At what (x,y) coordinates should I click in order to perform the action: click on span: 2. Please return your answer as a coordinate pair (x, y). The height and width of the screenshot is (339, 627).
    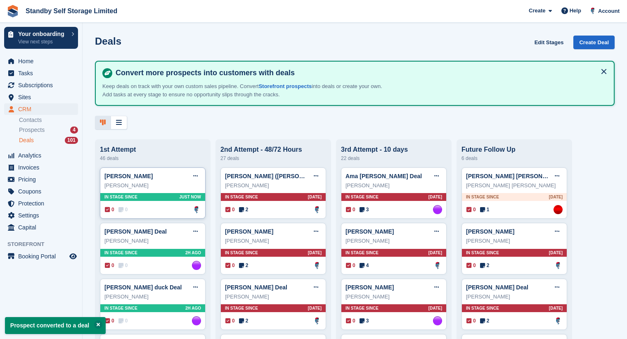
    Looking at the image, I should click on (244, 320).